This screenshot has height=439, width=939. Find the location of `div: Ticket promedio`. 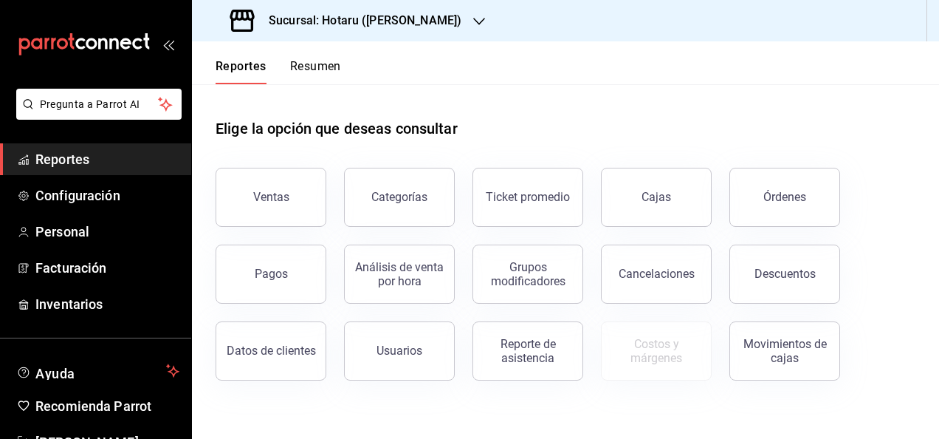

div: Ticket promedio is located at coordinates (528, 196).